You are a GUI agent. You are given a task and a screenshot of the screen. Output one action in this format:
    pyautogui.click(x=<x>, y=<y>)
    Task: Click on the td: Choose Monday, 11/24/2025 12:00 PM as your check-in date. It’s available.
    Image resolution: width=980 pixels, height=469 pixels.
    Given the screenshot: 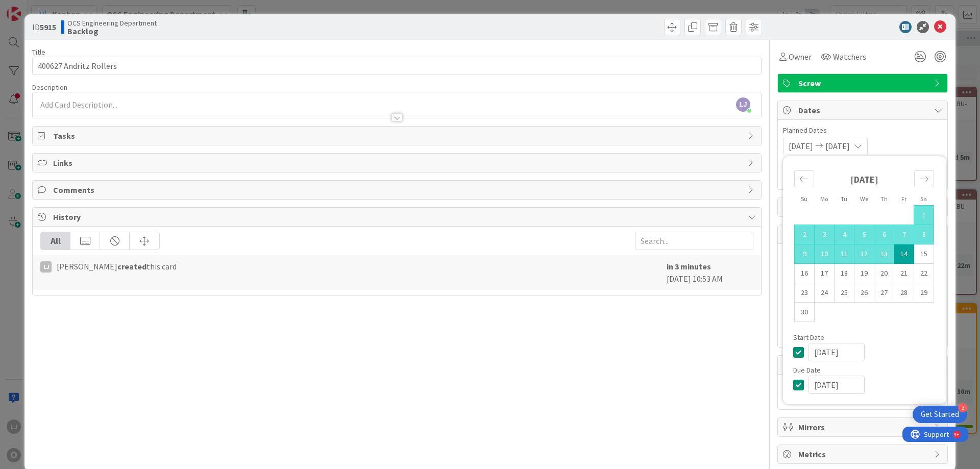 What is the action you would take?
    pyautogui.click(x=824, y=293)
    